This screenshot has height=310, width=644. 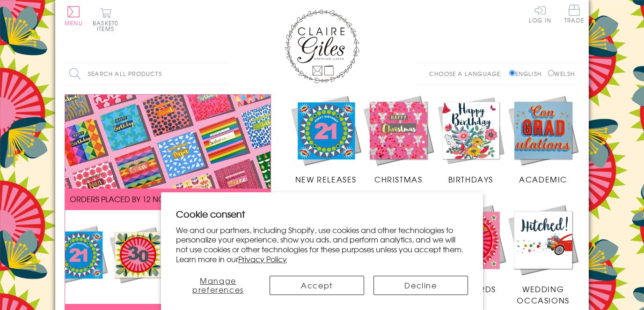 I want to click on a: Trade, so click(x=575, y=15).